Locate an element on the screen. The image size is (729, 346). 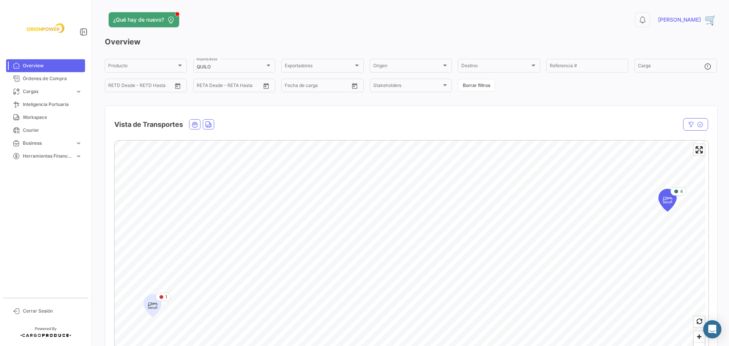
div: Abrir Intercom Messenger is located at coordinates (712, 329).